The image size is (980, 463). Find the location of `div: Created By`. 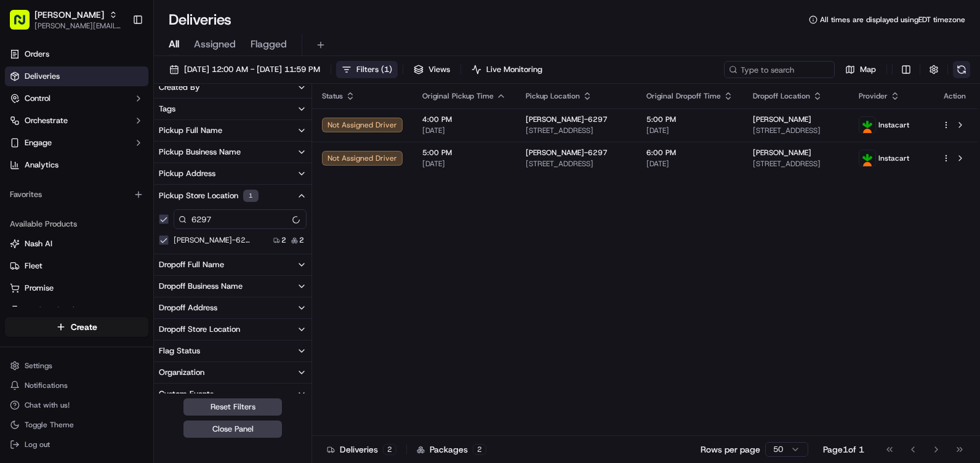

div: Created By is located at coordinates (179, 87).